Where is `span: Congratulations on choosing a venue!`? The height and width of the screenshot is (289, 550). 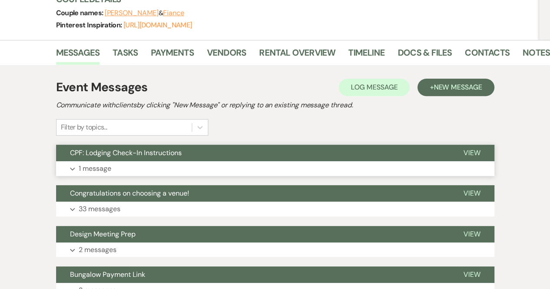
span: Congratulations on choosing a venue! is located at coordinates (130, 193).